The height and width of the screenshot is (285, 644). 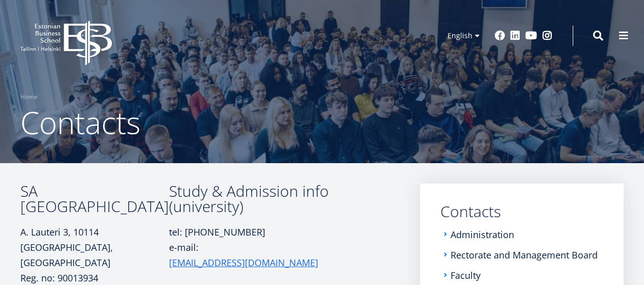 What do you see at coordinates (500, 36) in the screenshot?
I see `a: Facebook` at bounding box center [500, 36].